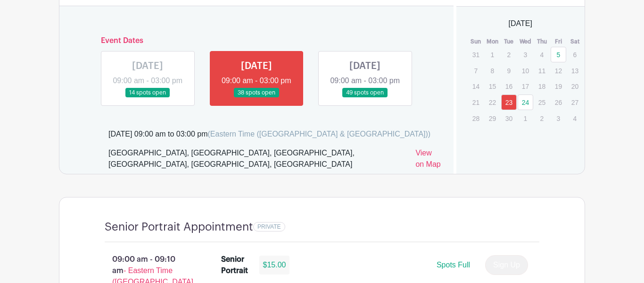  What do you see at coordinates (493, 86) in the screenshot?
I see `p: 15` at bounding box center [493, 86].